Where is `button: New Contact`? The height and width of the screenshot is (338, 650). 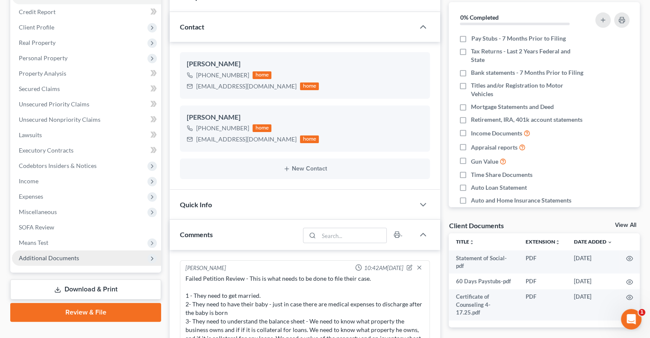
button: New Contact is located at coordinates (305, 169).